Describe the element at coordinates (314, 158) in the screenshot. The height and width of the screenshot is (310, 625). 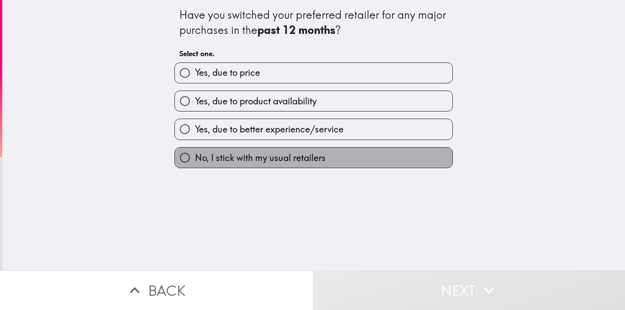
I see `button: No, I stick with my usual retailers` at that location.